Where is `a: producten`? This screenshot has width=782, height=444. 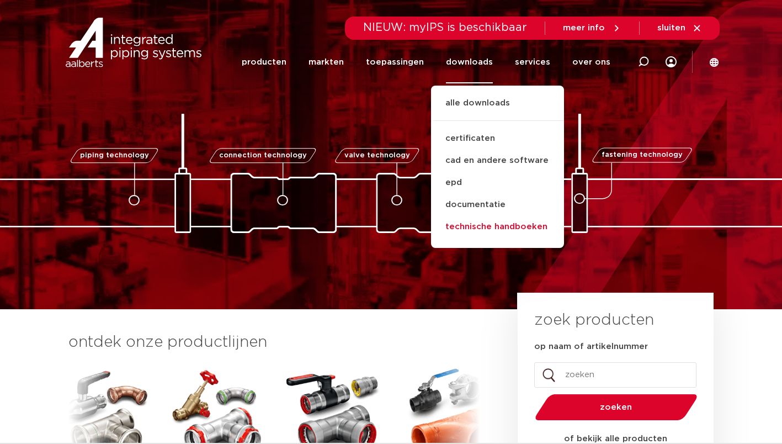 a: producten is located at coordinates (264, 62).